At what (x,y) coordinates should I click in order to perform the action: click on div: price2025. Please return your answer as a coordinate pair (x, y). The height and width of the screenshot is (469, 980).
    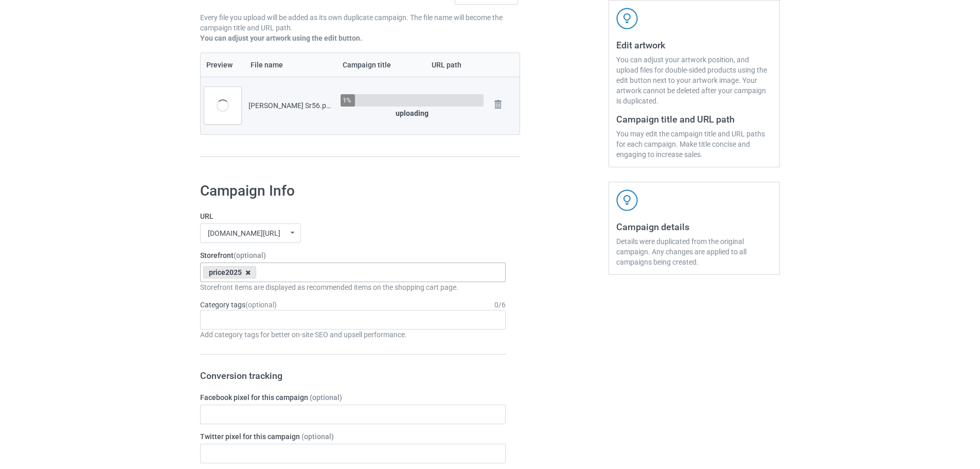
    Looking at the image, I should click on (229, 273).